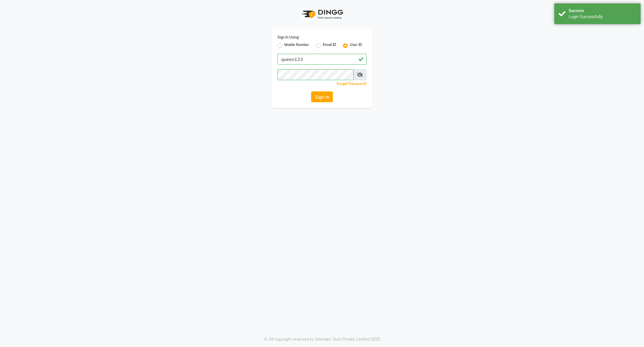  Describe the element at coordinates (602, 11) in the screenshot. I see `div: Success` at that location.